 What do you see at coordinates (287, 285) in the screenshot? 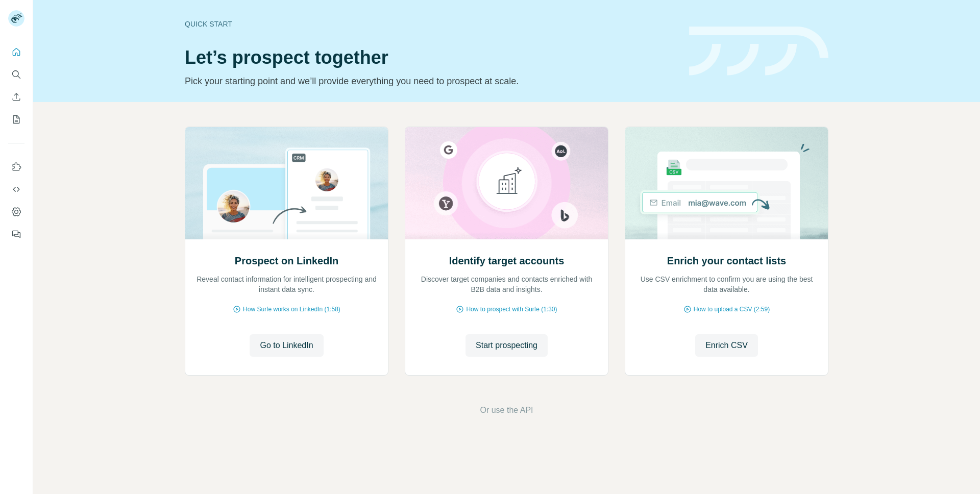
I see `p: Reveal contact information for intelligent prospecting and instant data sync.` at bounding box center [287, 285].